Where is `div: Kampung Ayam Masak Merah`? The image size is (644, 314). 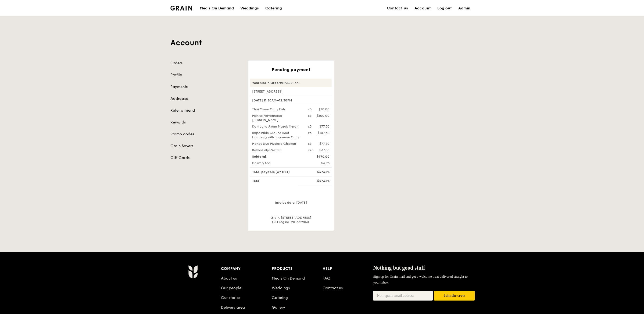 div: Kampung Ayam Masak Merah is located at coordinates (277, 127).